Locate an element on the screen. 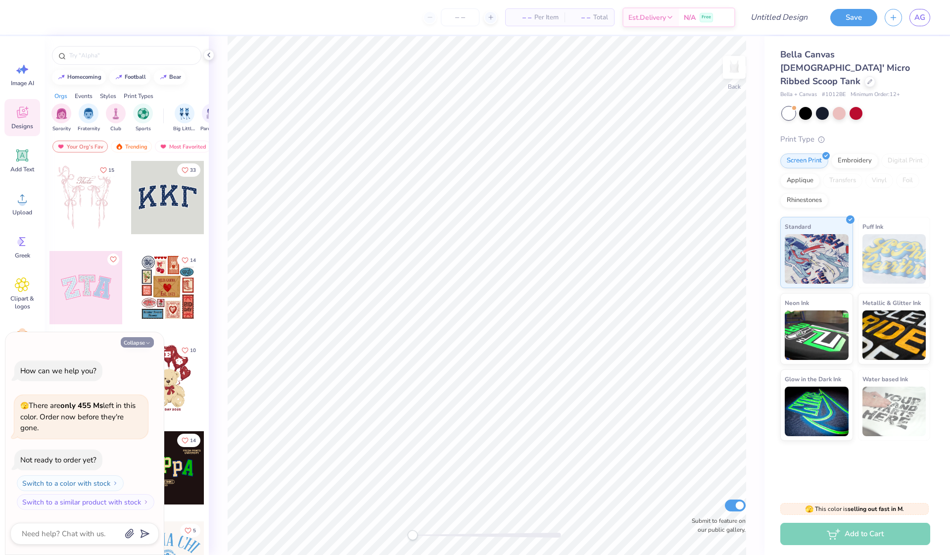 This screenshot has width=950, height=555. div: How can we help you? is located at coordinates (58, 371).